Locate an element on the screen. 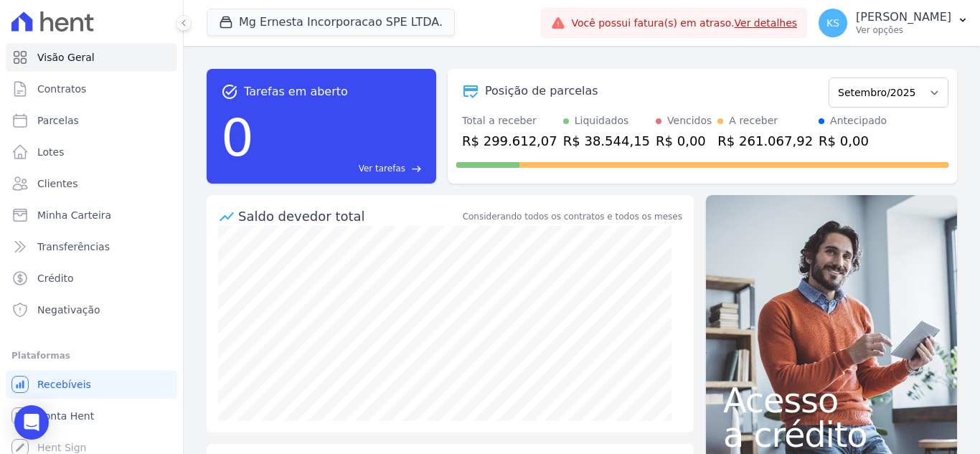 This screenshot has width=980, height=454. div: R$ 38.544,15 is located at coordinates (606, 141).